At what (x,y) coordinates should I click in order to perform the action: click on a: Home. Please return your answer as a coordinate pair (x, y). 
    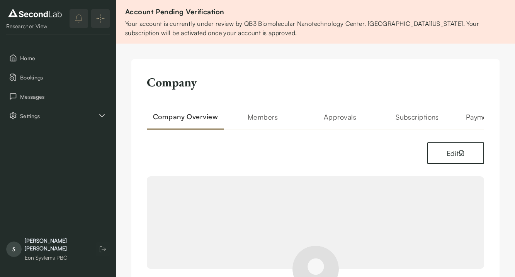
    Looking at the image, I should click on (58, 58).